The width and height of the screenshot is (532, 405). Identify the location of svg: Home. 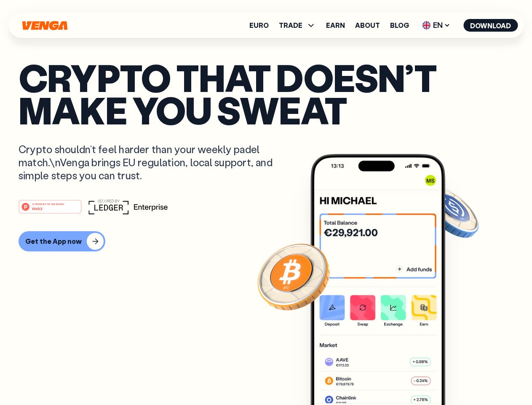
(45, 25).